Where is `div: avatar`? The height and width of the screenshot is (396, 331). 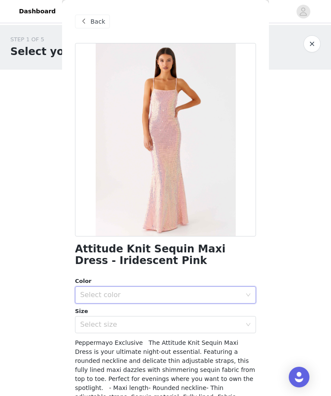 div: avatar is located at coordinates (303, 12).